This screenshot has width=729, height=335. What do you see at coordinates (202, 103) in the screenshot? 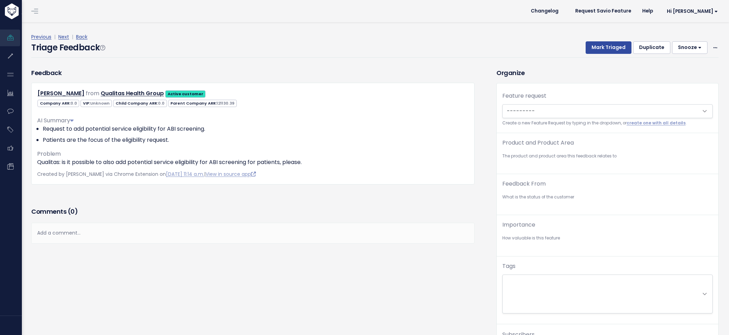
I see `span: Parent Company ARR:` at bounding box center [202, 103].